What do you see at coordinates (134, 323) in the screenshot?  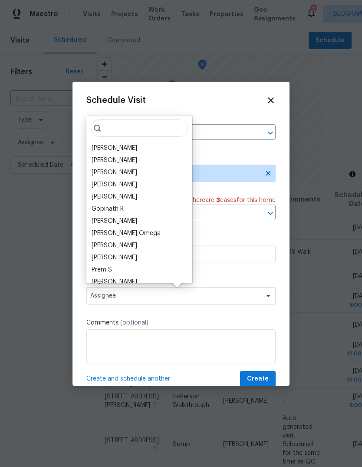 I see `span: (optional)` at bounding box center [134, 323].